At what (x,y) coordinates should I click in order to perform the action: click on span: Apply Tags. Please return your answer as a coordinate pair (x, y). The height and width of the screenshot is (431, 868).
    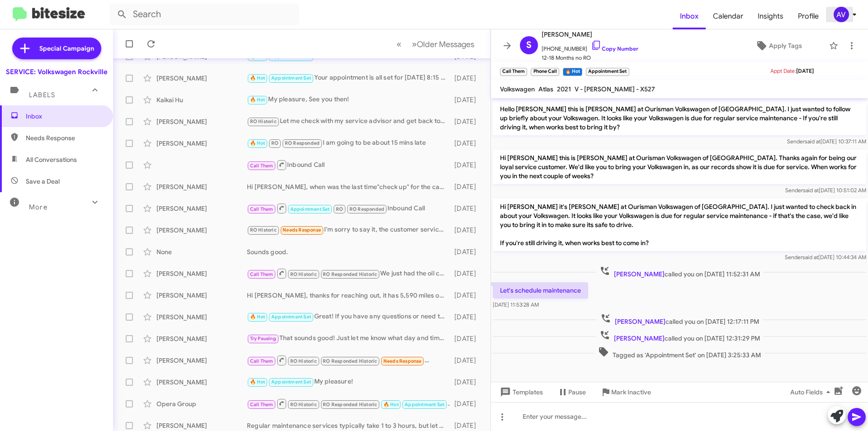
    Looking at the image, I should click on (785, 46).